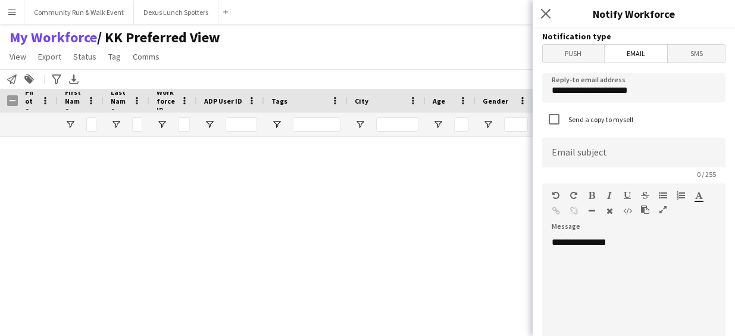 This screenshot has width=735, height=336. Describe the element at coordinates (176, 12) in the screenshot. I see `button: Dexus Lunch Spotters` at that location.